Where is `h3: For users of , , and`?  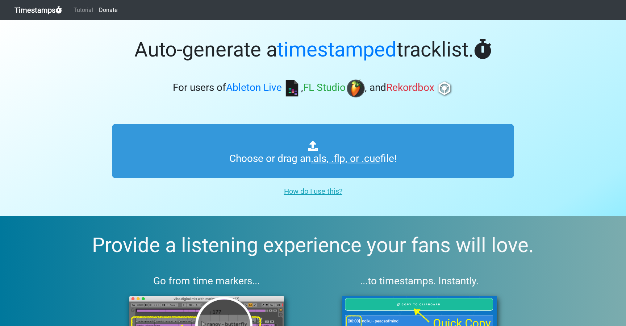 h3: For users of , , and is located at coordinates (313, 88).